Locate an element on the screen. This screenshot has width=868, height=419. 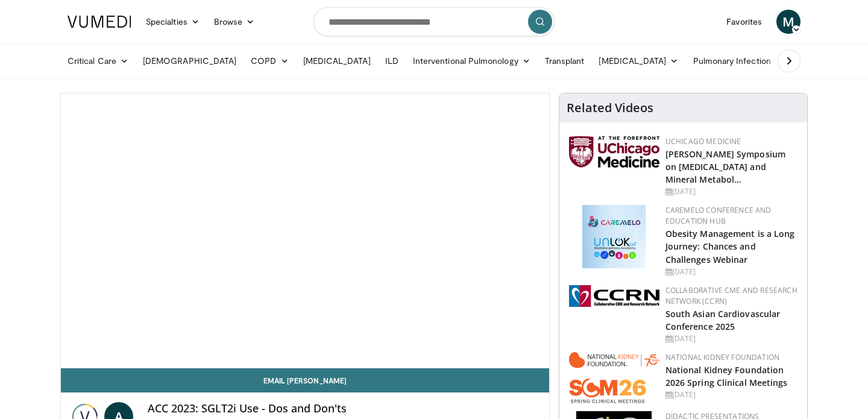
img: 5f87bdfb-7fdf-48f0-85f3-b6bcda6427bf.jpg.150x105_q85_autocrop_double_scale_upscale_version-0.2.jpg is located at coordinates (615, 152).